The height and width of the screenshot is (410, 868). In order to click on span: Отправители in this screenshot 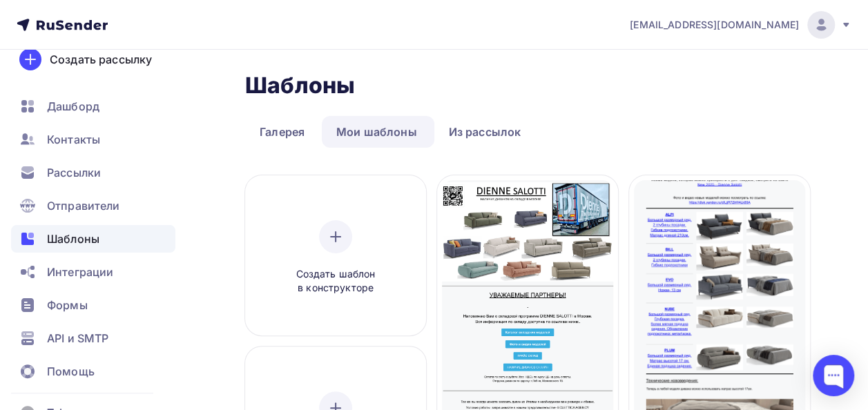, I will do `click(83, 205)`.